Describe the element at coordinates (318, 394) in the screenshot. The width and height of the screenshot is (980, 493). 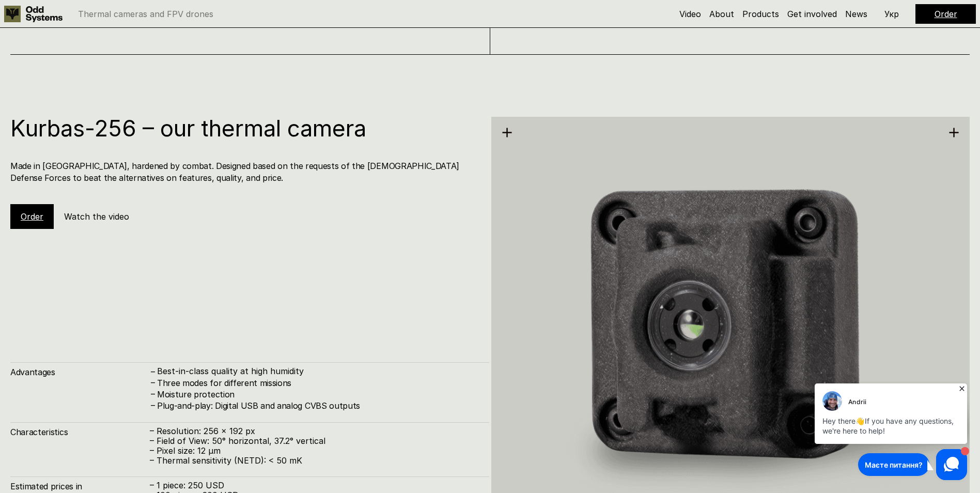
I see `h4: Moisture protection` at that location.